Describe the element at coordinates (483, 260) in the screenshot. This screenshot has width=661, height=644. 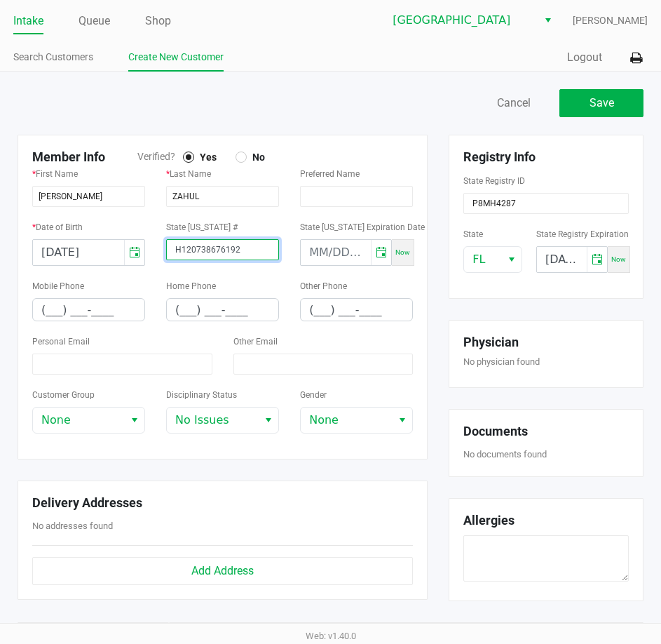
I see `span: FL` at that location.